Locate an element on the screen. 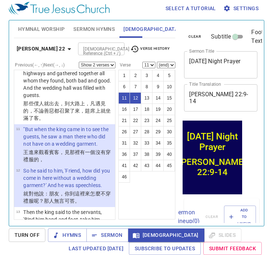 This screenshot has height=255, width=273. wg3956: 召聚了來 is located at coordinates (67, 114).